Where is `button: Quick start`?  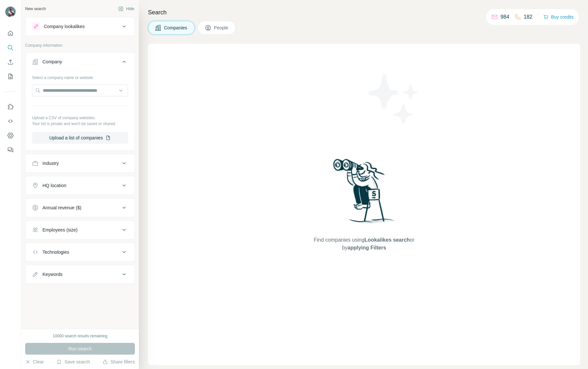 button: Quick start is located at coordinates (10, 34).